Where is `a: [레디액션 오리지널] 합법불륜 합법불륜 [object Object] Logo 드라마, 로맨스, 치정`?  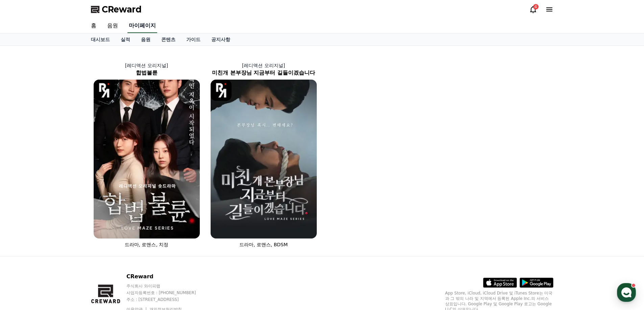
a: [레디액션 오리지널] 합법불륜 합법불륜 [object Object] Logo 드라마, 로맨스, 치정 is located at coordinates (147, 155).